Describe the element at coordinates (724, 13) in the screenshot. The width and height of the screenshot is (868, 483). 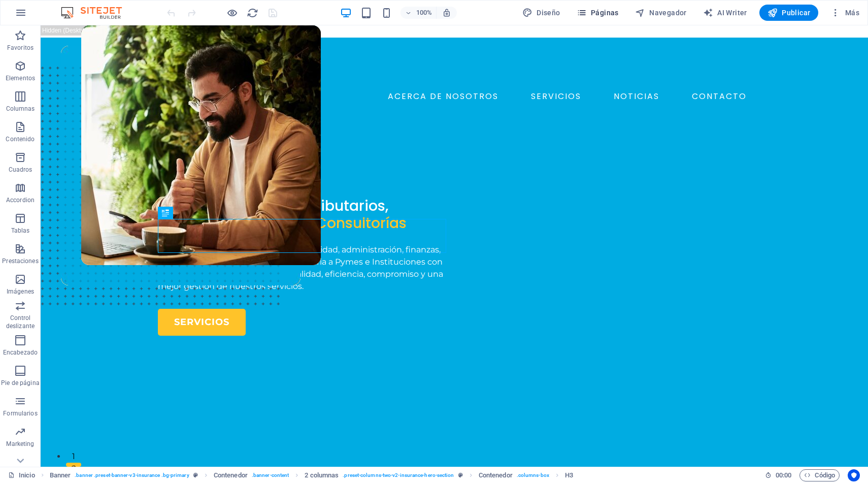
I see `span: AI Writer` at that location.